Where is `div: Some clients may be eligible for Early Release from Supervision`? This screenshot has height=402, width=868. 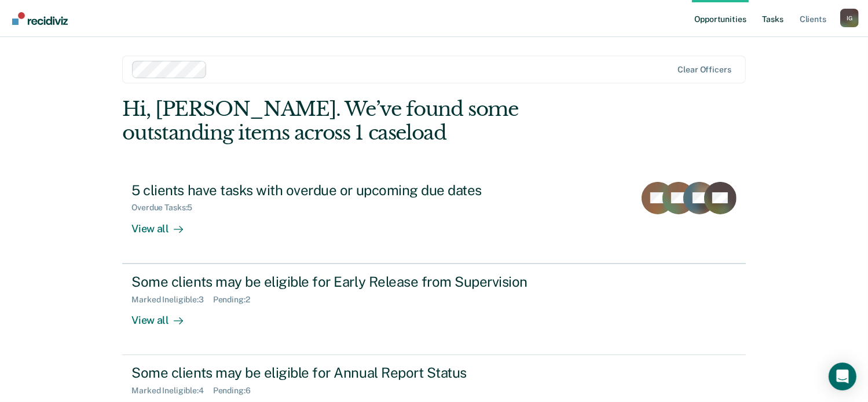
div: Some clients may be eligible for Early Release from Supervision is located at coordinates (334, 282).